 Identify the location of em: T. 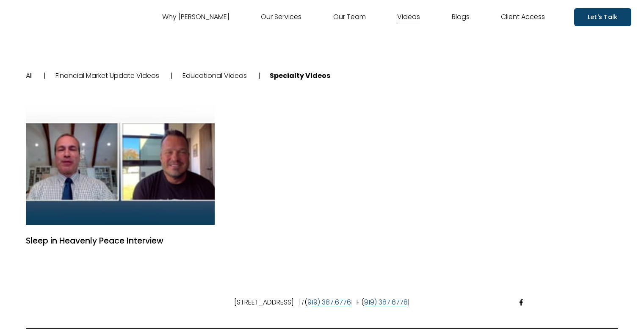
(303, 302).